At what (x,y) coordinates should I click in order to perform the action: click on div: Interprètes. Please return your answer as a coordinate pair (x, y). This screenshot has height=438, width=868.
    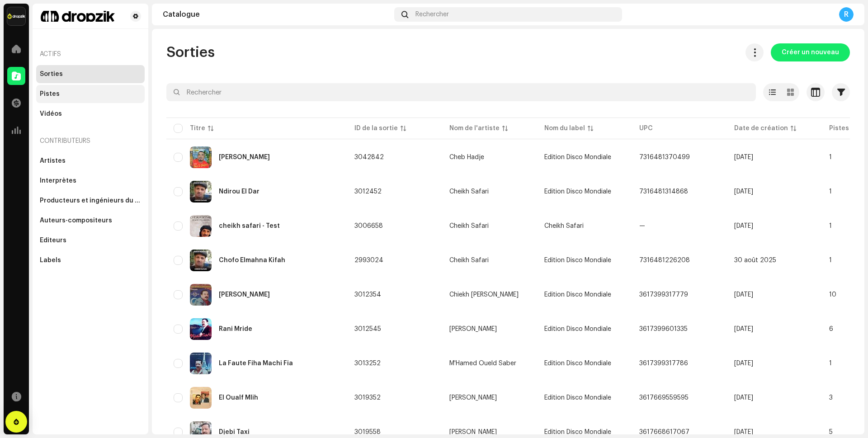
    Looking at the image, I should click on (58, 181).